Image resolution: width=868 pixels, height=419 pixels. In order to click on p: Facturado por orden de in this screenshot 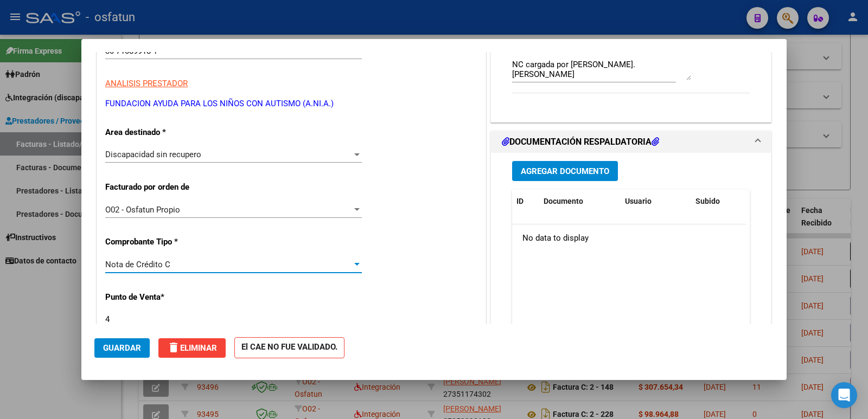, I will do `click(161, 187)`.